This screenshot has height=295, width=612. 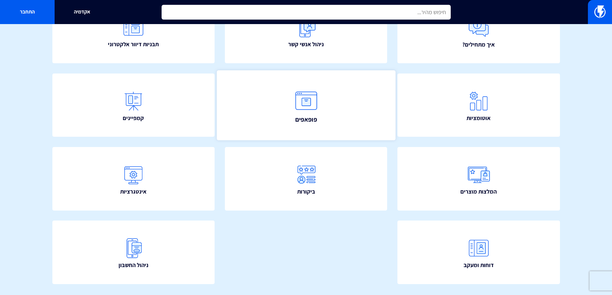 What do you see at coordinates (306, 119) in the screenshot?
I see `span: פופאפים` at bounding box center [306, 119].